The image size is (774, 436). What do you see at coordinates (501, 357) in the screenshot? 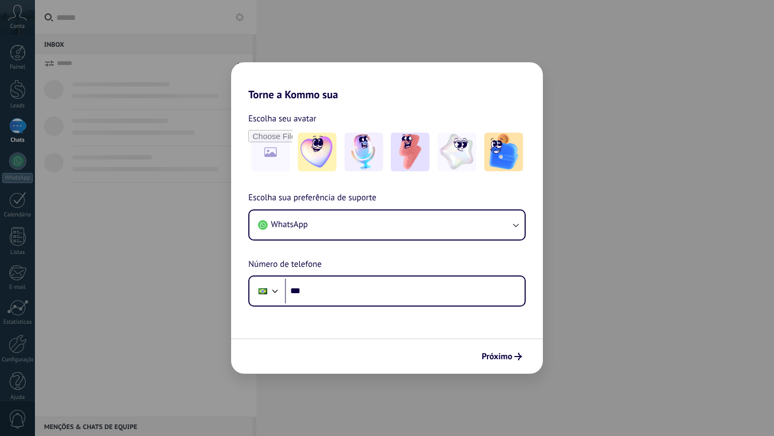
I see `button: Próximo` at bounding box center [501, 357].